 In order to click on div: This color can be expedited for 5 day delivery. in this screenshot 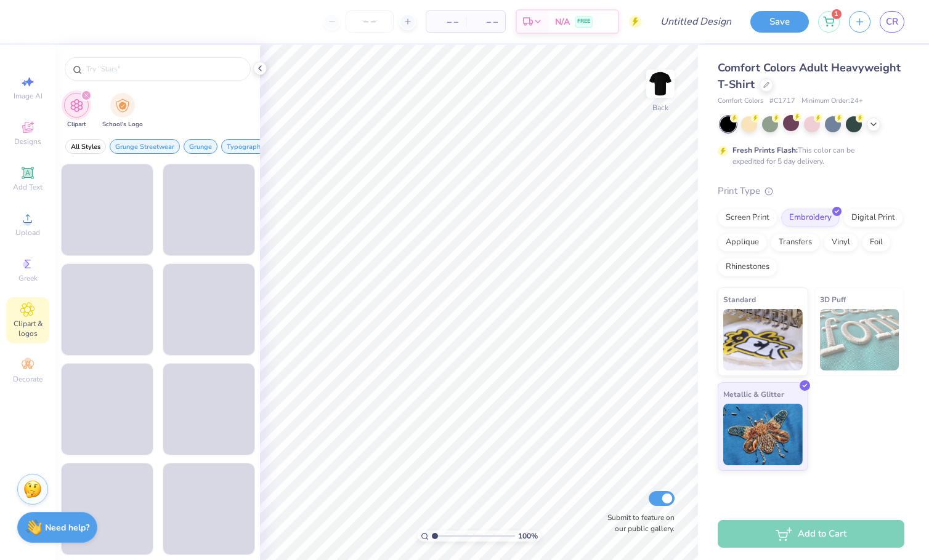, I will do `click(808, 156)`.